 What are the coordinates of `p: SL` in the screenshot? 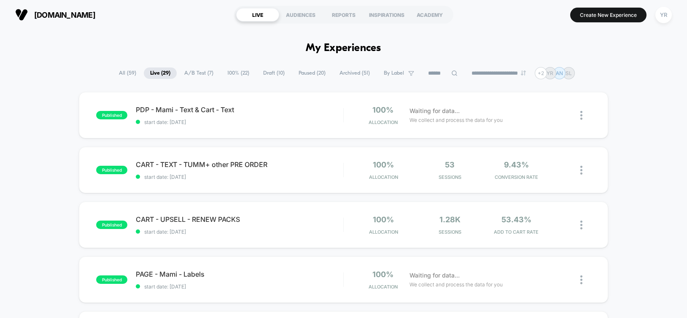 It's located at (568, 73).